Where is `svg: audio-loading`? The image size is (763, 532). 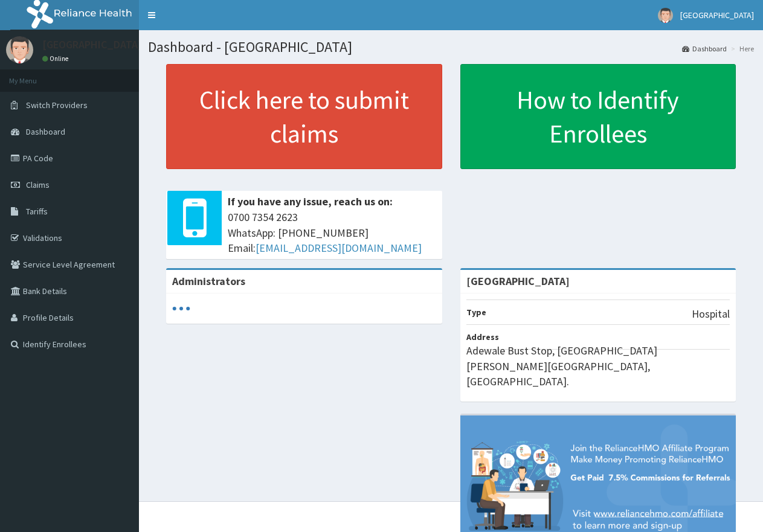 svg: audio-loading is located at coordinates (182, 309).